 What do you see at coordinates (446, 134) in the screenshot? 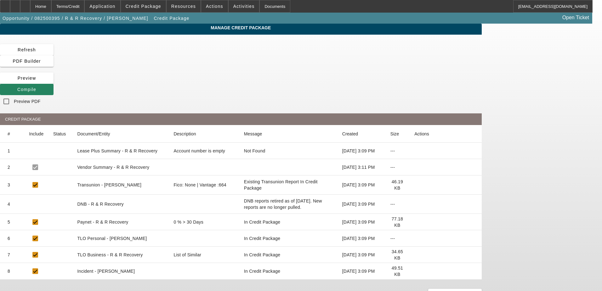
I see `mat-header-cell: Actions` at bounding box center [446, 134].